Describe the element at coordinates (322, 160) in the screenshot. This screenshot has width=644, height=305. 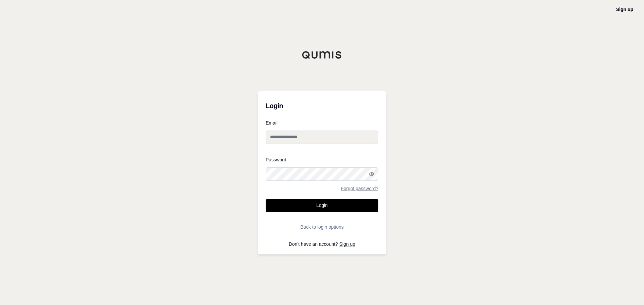
I see `label: Password` at that location.